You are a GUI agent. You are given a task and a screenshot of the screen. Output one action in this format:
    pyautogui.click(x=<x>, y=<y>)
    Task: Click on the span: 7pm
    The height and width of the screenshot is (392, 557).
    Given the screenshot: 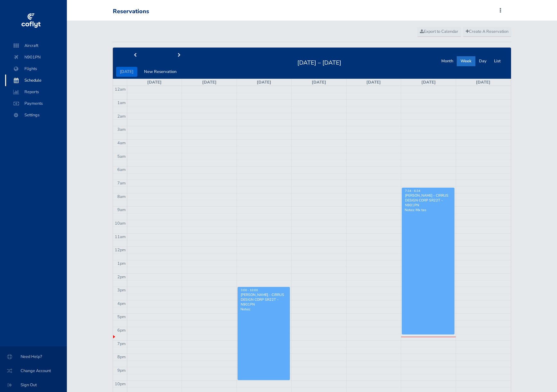 What is the action you would take?
    pyautogui.click(x=122, y=344)
    